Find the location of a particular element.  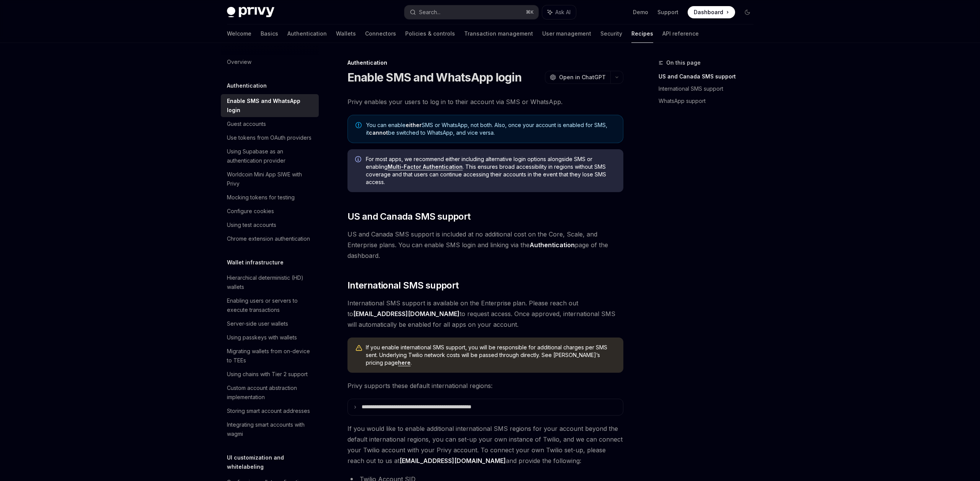

a: Guest accounts is located at coordinates (270, 124).